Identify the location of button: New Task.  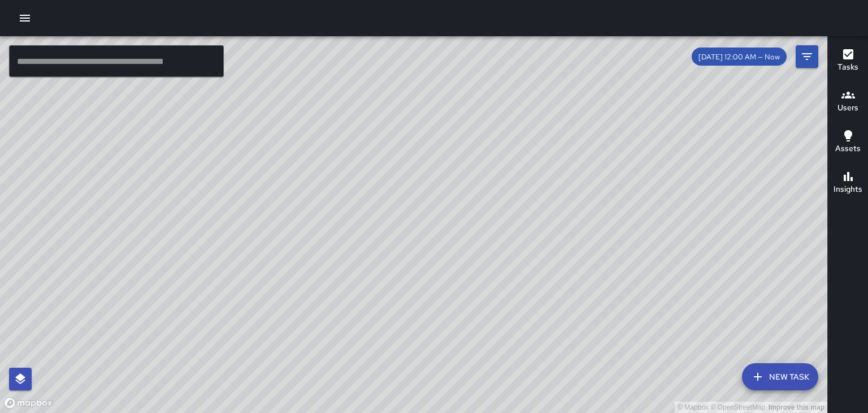
(780, 377).